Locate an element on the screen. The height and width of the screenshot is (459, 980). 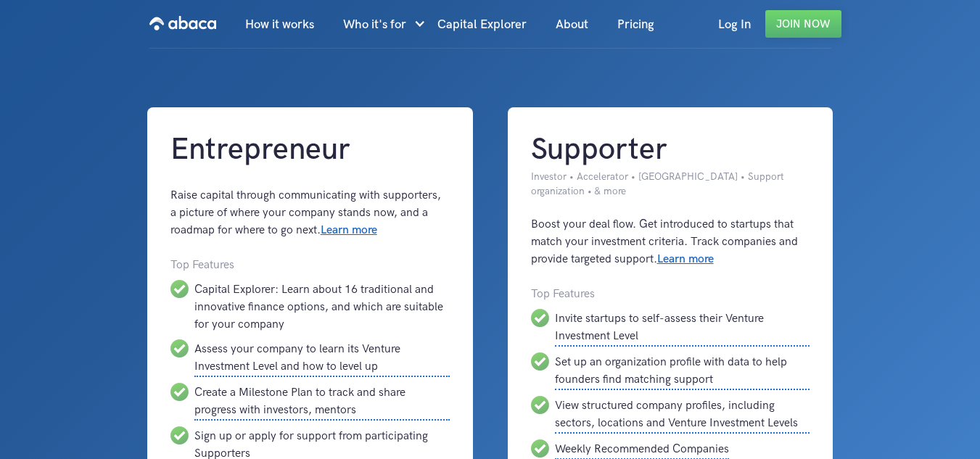
h1: Entrepreneur is located at coordinates (310, 150).